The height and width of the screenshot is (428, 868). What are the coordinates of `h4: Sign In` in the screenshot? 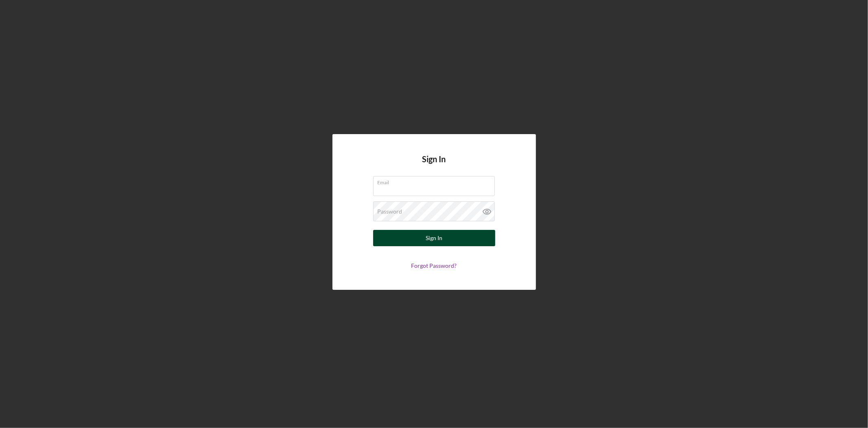 It's located at (434, 165).